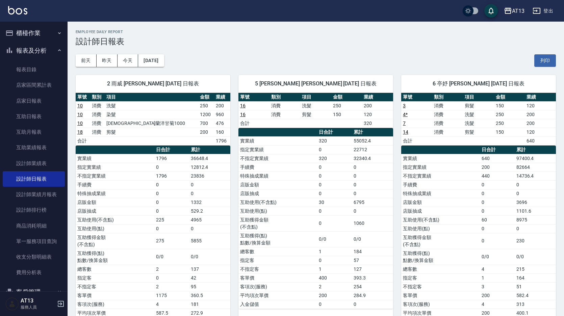  Describe the element at coordinates (497, 158) in the screenshot. I see `td: 640` at that location.